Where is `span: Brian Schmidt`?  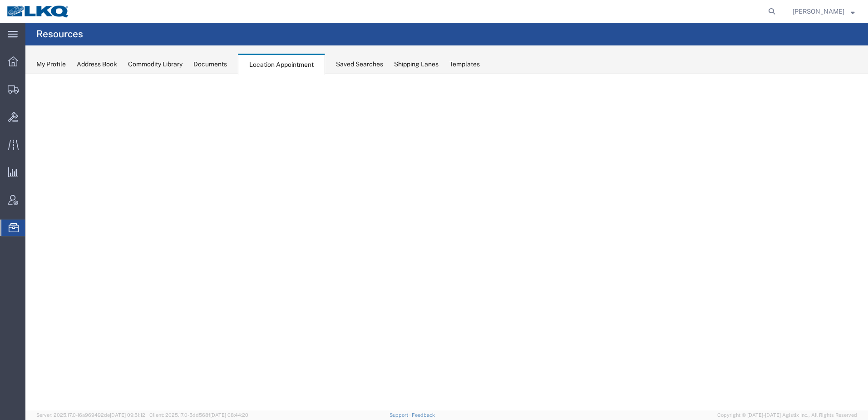 span: Brian Schmidt is located at coordinates (818, 12).